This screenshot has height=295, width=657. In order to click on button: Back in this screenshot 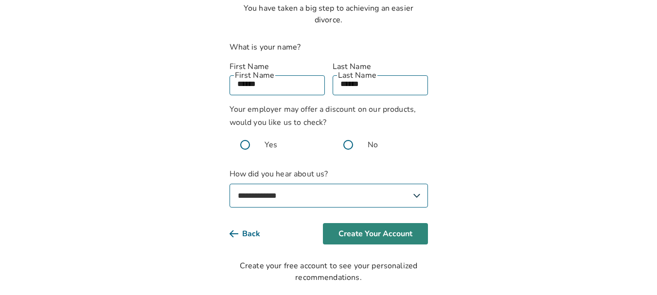, I will do `click(253, 234)`.